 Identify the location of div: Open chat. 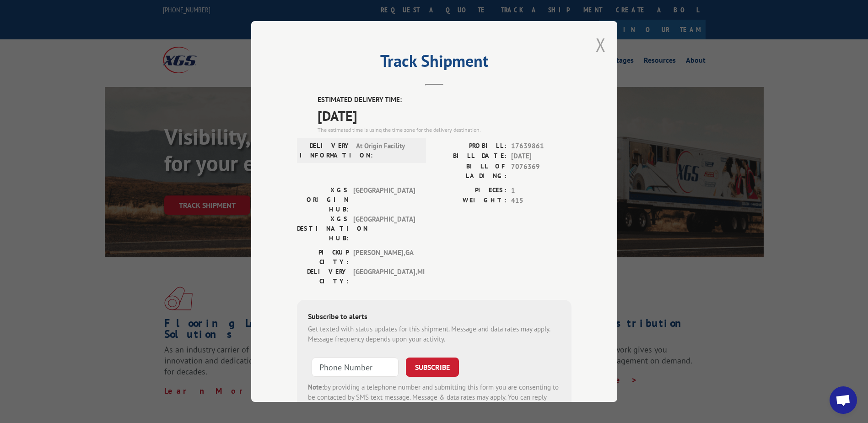
(843, 400).